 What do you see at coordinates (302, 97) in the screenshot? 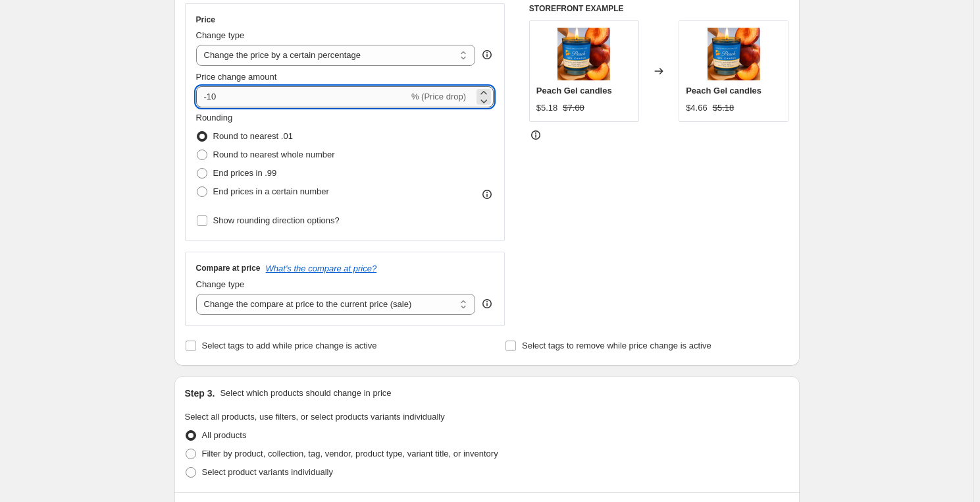
I see `input: -15` at bounding box center [302, 97].